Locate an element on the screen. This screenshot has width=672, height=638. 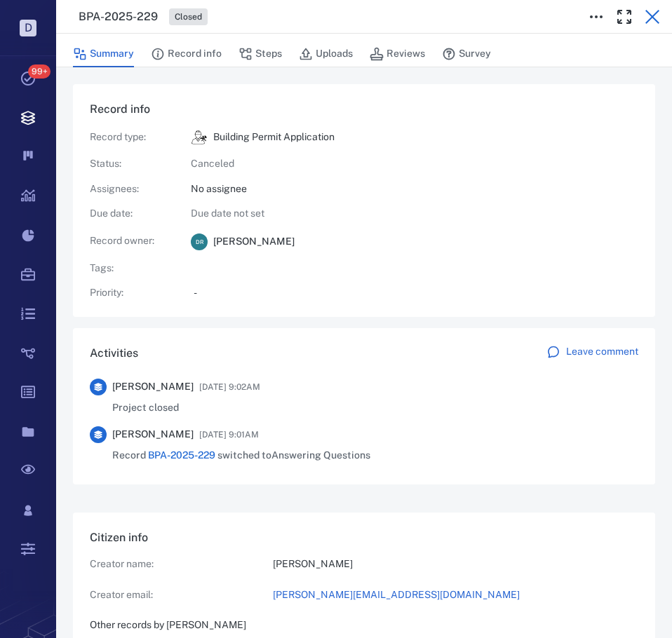
button: Toggle to Edit Boxes is located at coordinates (596, 17).